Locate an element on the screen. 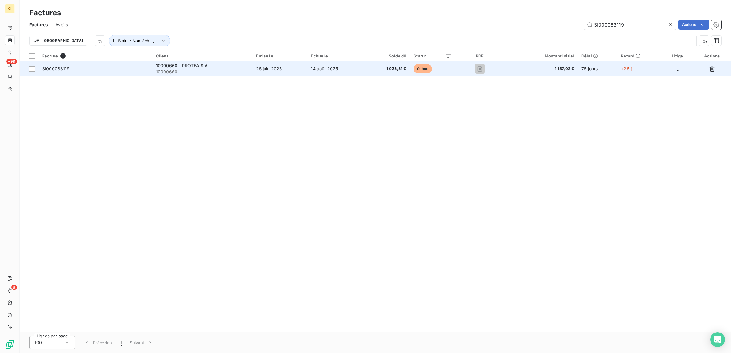  div: Montant initial is located at coordinates (541, 56).